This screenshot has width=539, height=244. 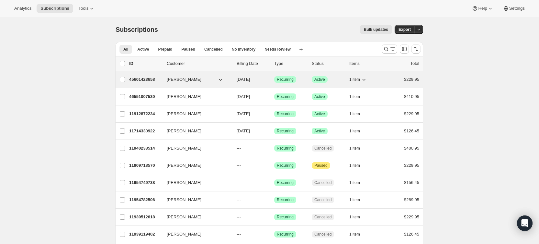 What do you see at coordinates (23, 8) in the screenshot?
I see `span: Analytics` at bounding box center [23, 8].